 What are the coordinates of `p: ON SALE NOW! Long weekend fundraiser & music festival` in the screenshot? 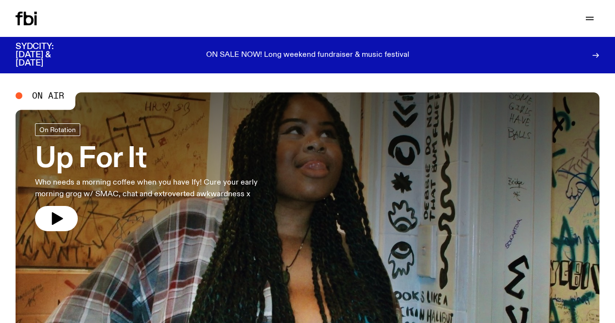 It's located at (308, 55).